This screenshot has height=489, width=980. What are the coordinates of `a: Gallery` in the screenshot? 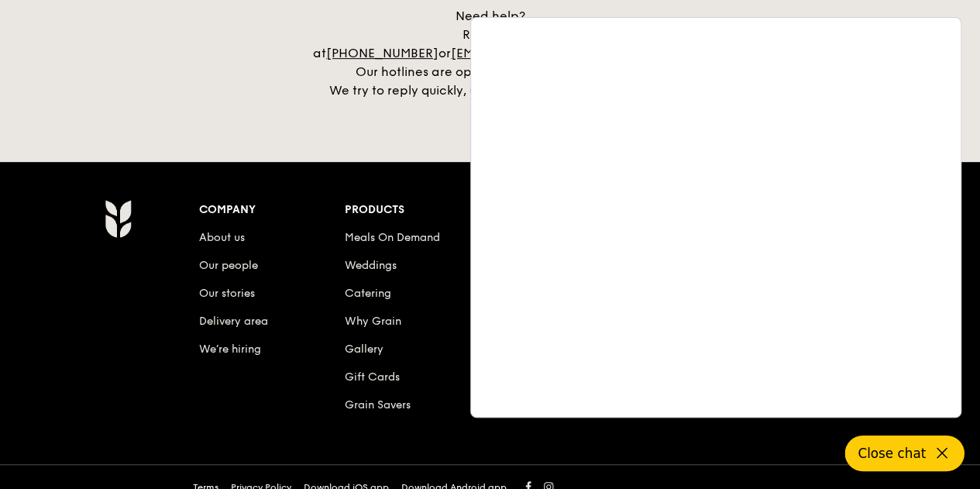 It's located at (364, 349).